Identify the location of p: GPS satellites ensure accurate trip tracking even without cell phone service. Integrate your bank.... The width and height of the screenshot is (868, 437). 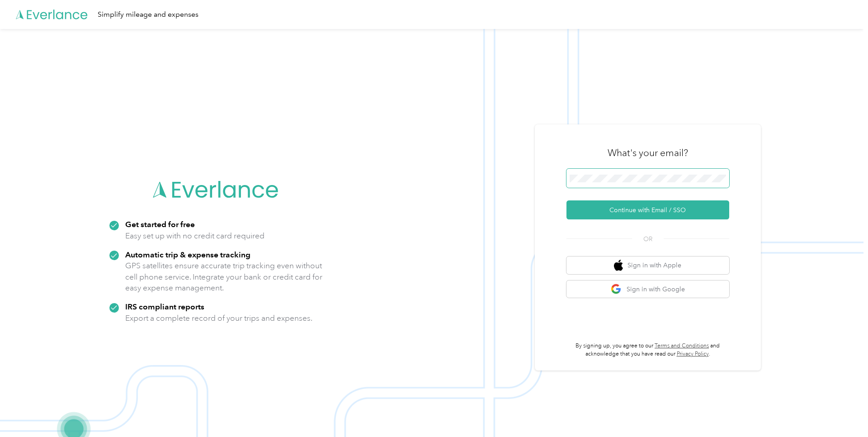
(223, 277).